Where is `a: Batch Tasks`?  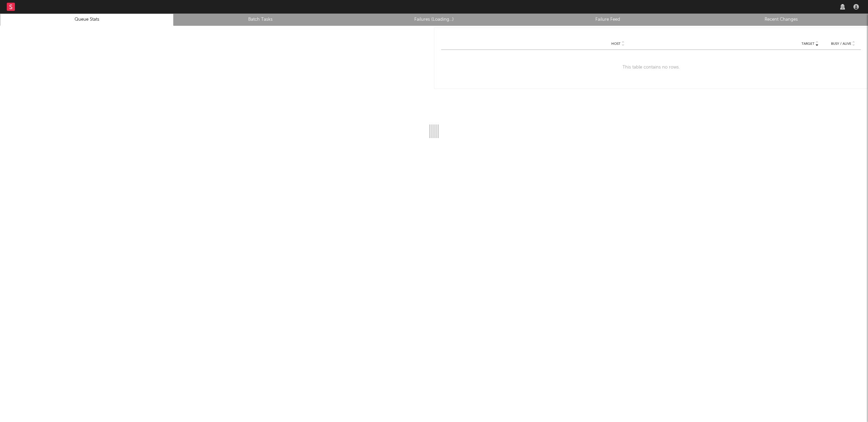
a: Batch Tasks is located at coordinates (261, 20).